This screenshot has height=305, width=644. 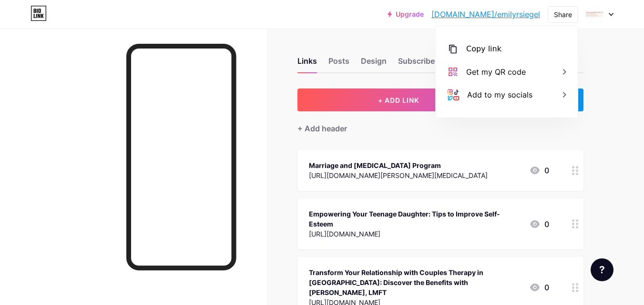 What do you see at coordinates (500, 95) in the screenshot?
I see `div: Add to my socials` at bounding box center [500, 95].